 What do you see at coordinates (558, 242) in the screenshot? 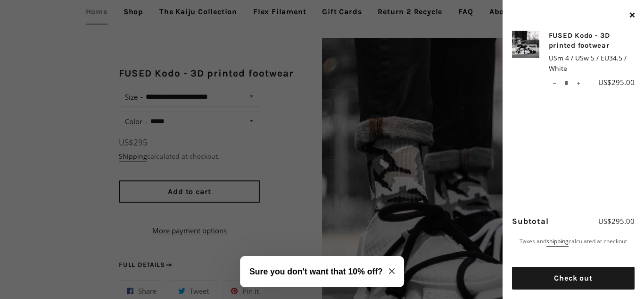
I see `a: shipping` at bounding box center [558, 242].